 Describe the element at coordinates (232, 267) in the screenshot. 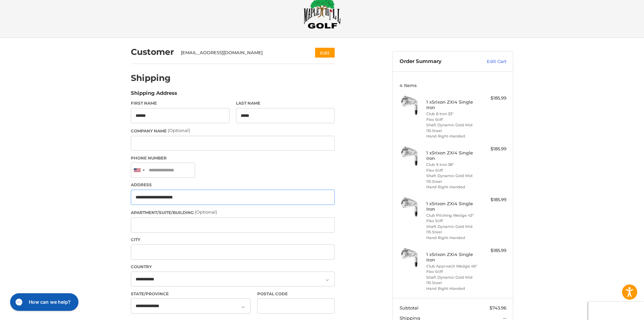

I see `label: Country` at that location.